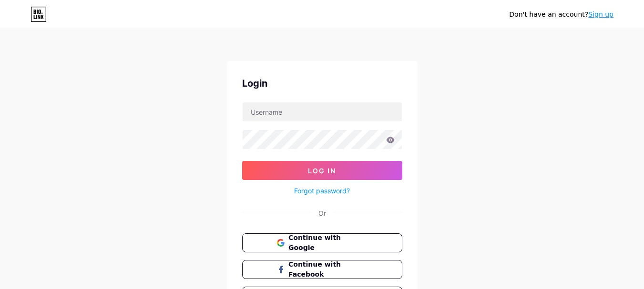  I want to click on span: Continue with Facebook, so click(327, 270).